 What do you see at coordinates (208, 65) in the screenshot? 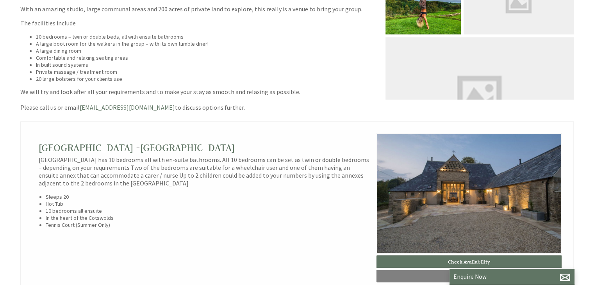
I see `li: In built sound systems` at bounding box center [208, 65].